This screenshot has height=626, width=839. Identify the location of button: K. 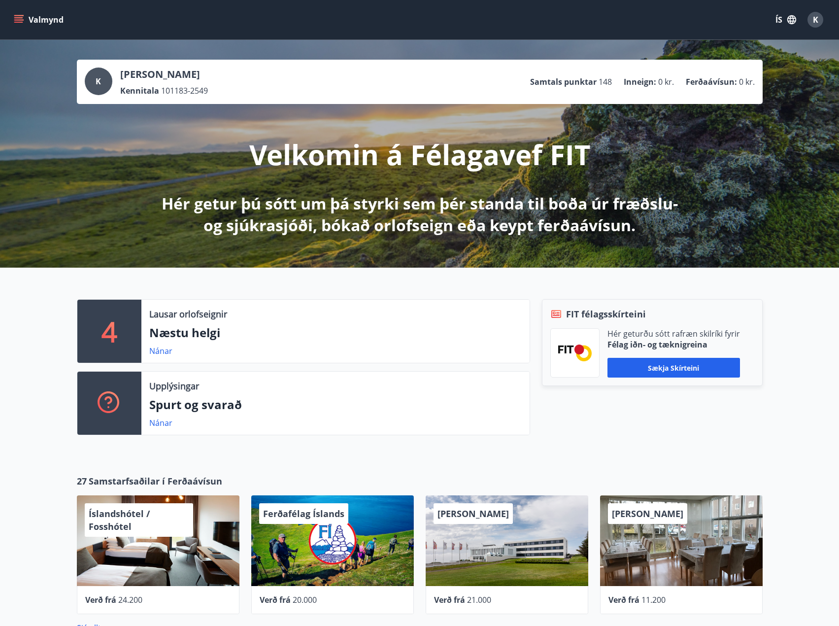
(816, 20).